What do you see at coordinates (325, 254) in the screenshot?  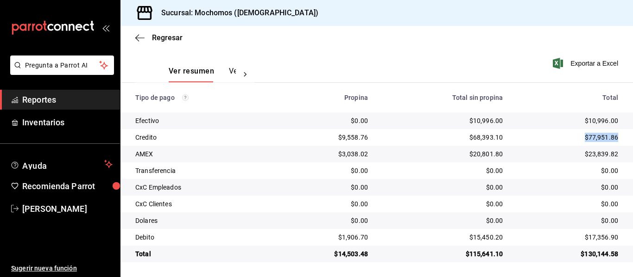 I see `div: $14,503.48` at bounding box center [325, 254].